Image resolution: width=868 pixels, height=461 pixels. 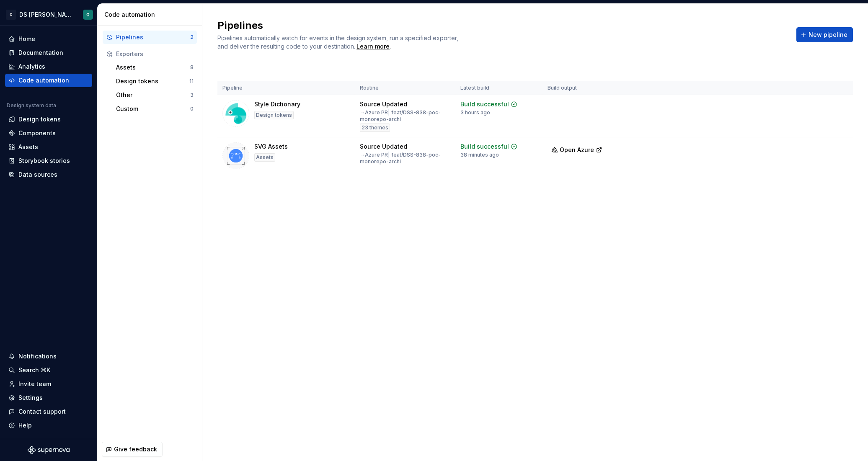 I want to click on a: Learn more, so click(x=373, y=47).